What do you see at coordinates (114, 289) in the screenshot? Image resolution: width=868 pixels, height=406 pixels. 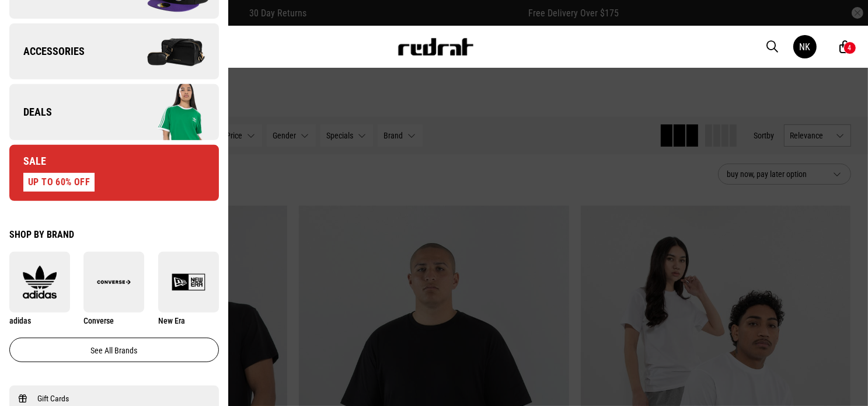 I see `a: Converse Converse` at bounding box center [114, 289].